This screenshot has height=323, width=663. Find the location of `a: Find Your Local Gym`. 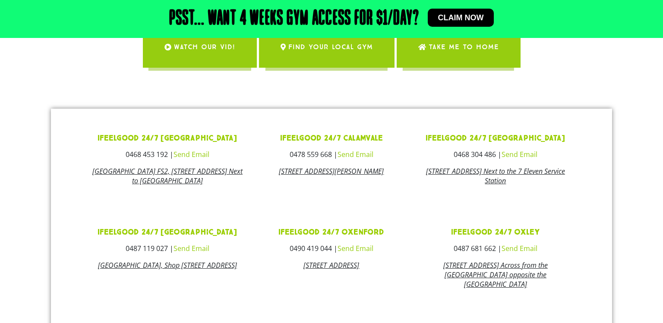

a: Find Your Local Gym is located at coordinates (327, 47).